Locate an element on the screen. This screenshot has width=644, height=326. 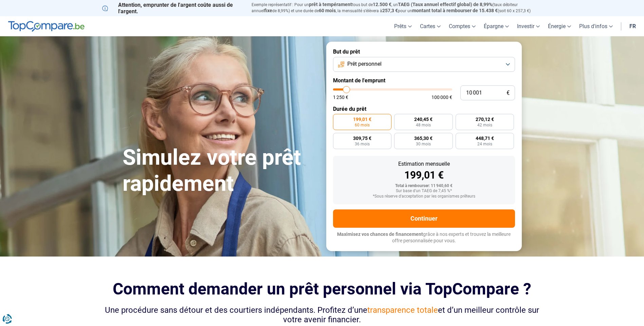
div: Sur base d'un TAEG de 7,45 %* is located at coordinates (424, 191).